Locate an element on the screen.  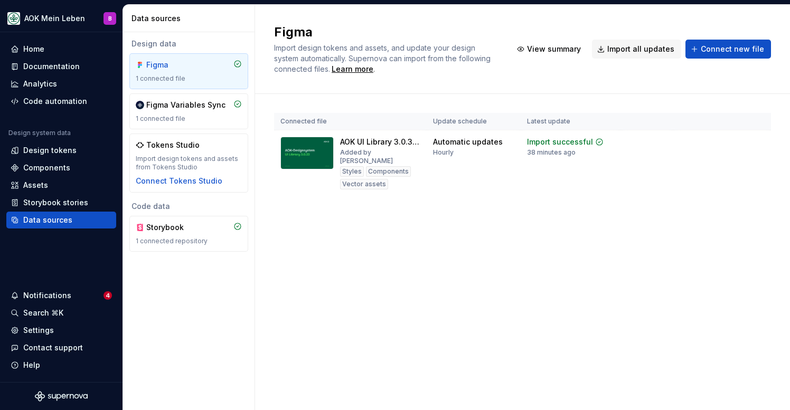
a: Assets is located at coordinates (61, 185).